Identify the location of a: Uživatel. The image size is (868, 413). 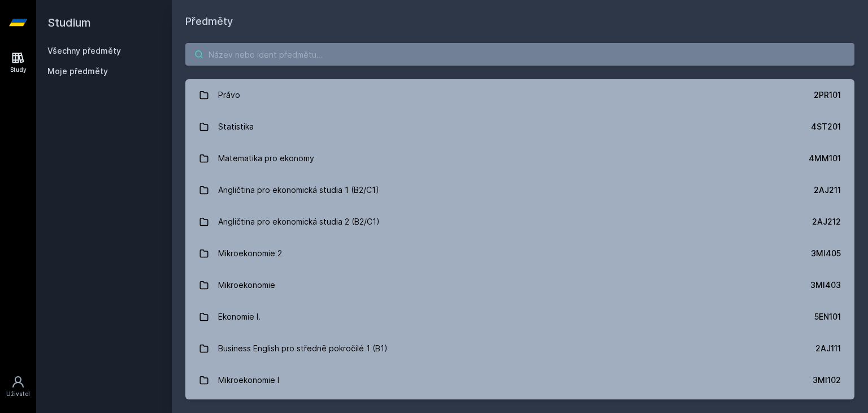
(18, 386).